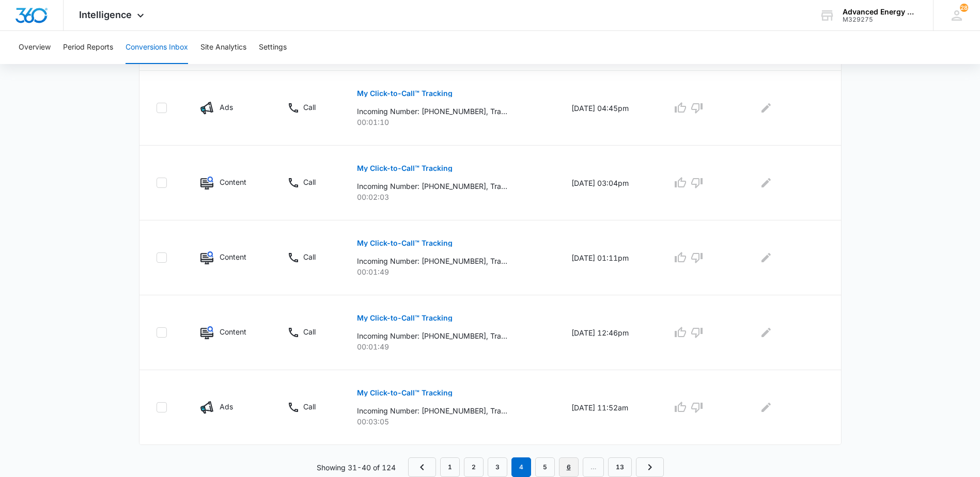 The width and height of the screenshot is (980, 477). Describe the element at coordinates (880, 20) in the screenshot. I see `div: account id` at that location.